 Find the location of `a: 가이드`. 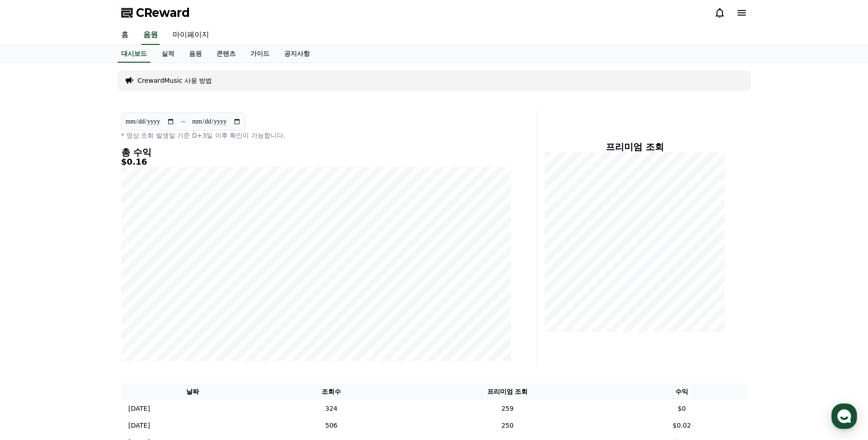

a: 가이드 is located at coordinates (260, 54).